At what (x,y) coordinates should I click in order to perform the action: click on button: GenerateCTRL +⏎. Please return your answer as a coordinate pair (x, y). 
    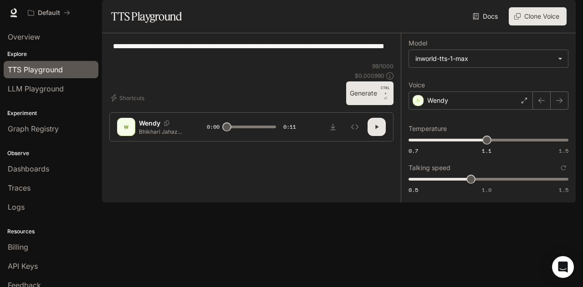
    Looking at the image, I should click on (370, 93).